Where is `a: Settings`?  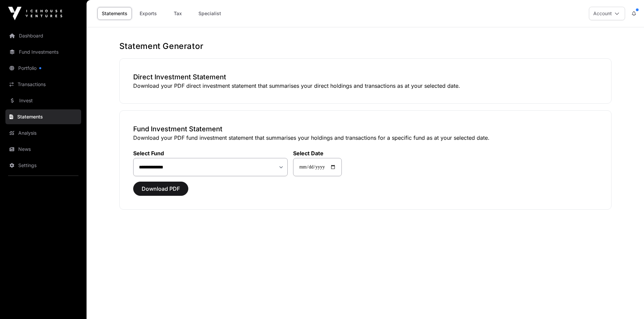 a: Settings is located at coordinates (43, 165).